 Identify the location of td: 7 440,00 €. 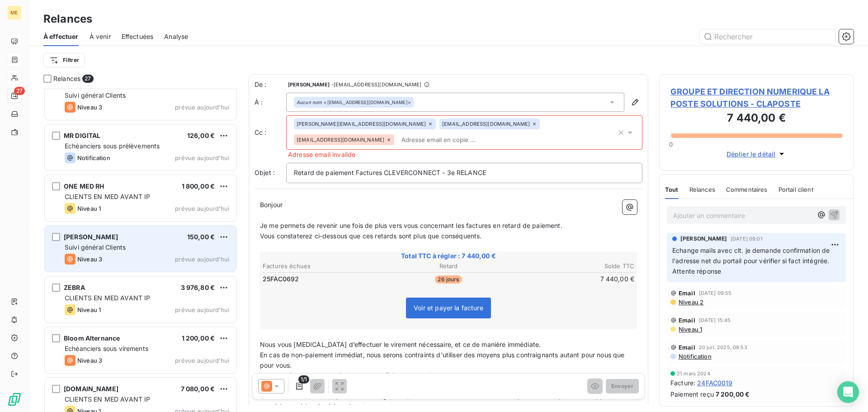
(572, 279).